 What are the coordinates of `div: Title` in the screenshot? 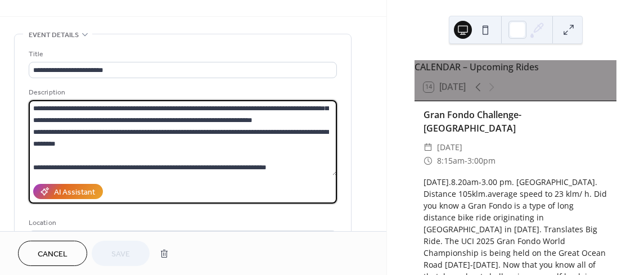 It's located at (182, 54).